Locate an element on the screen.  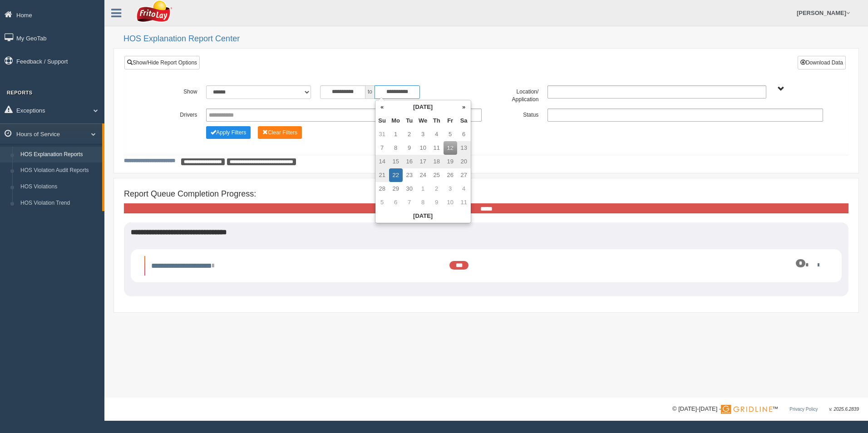
td: 15 is located at coordinates (396, 162).